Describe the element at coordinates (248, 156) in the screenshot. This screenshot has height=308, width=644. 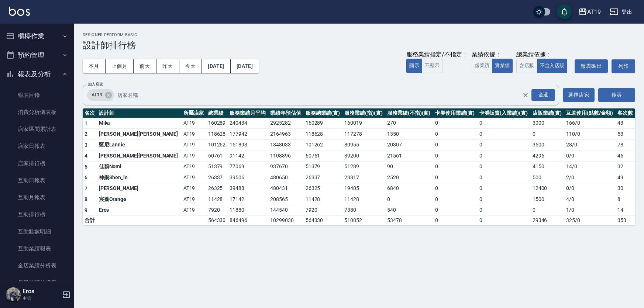
I see `td: 91142` at that location.